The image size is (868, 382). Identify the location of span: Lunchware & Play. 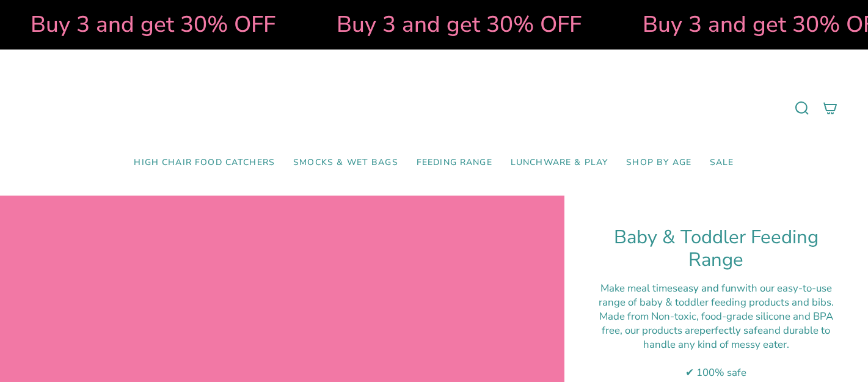
(559, 163).